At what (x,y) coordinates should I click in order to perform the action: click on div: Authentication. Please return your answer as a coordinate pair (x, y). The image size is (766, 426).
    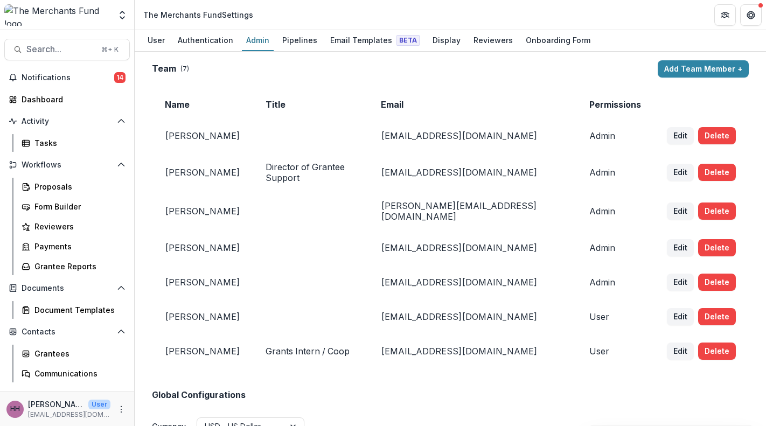
    Looking at the image, I should click on (205, 40).